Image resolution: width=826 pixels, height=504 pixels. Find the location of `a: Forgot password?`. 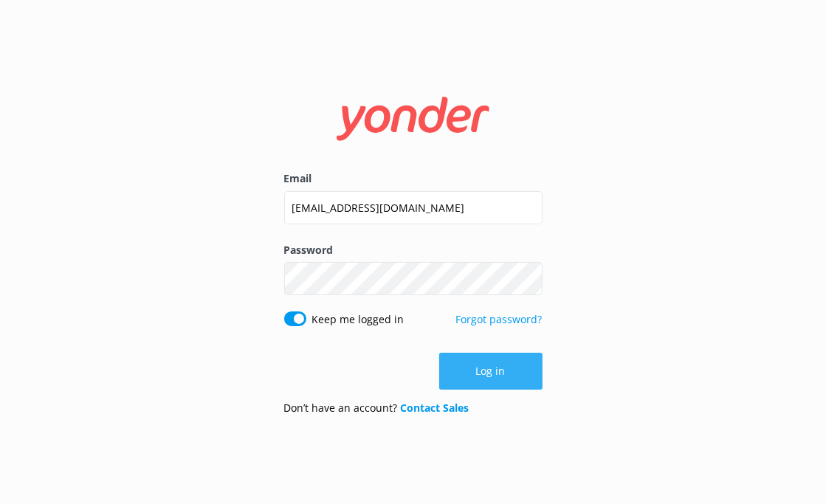

a: Forgot password? is located at coordinates (499, 319).